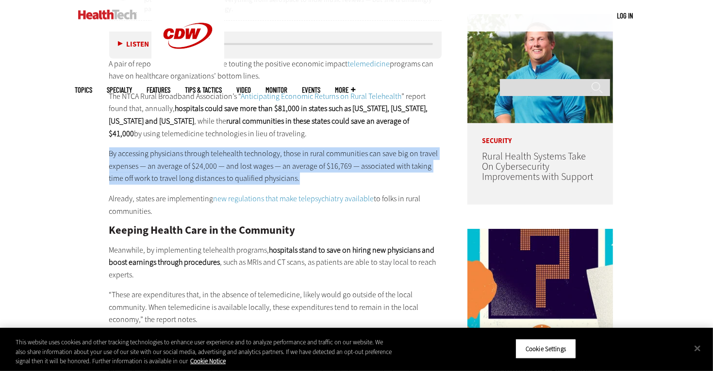 The width and height of the screenshot is (713, 371). I want to click on p: “These are expenditures that, in the absence of telemedicine, likely would go outside of the loca..., so click(275, 307).